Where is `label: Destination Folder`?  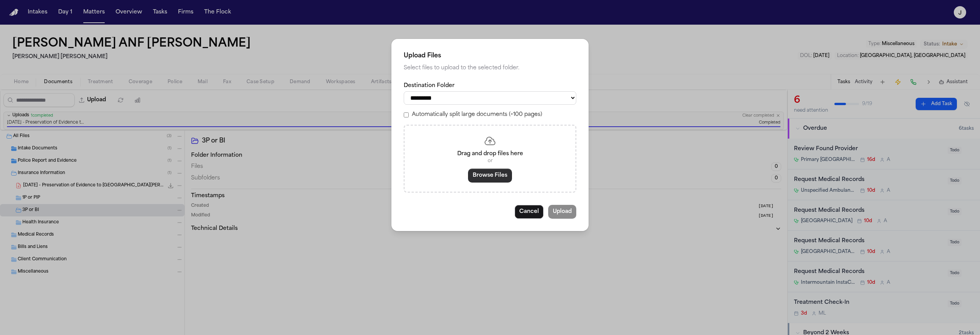 label: Destination Folder is located at coordinates (490, 86).